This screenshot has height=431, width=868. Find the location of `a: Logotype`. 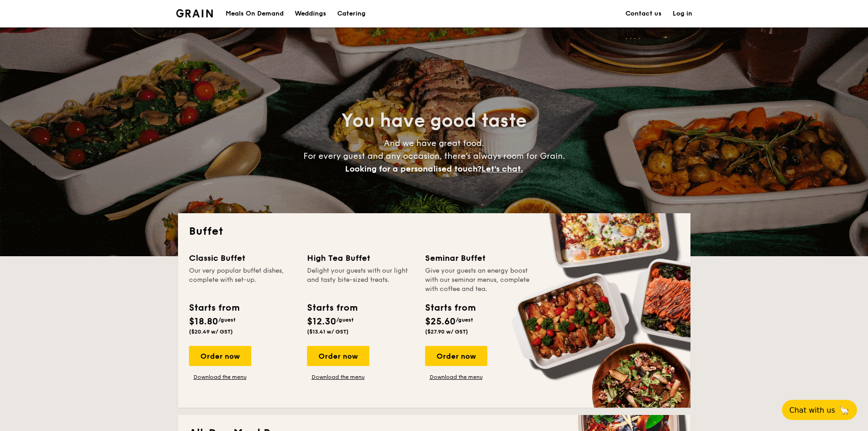

a: Logotype is located at coordinates (195, 13).